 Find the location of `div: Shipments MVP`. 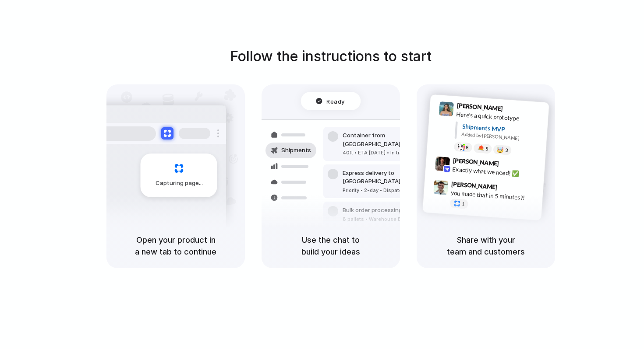

div: Shipments MVP is located at coordinates (502, 129).